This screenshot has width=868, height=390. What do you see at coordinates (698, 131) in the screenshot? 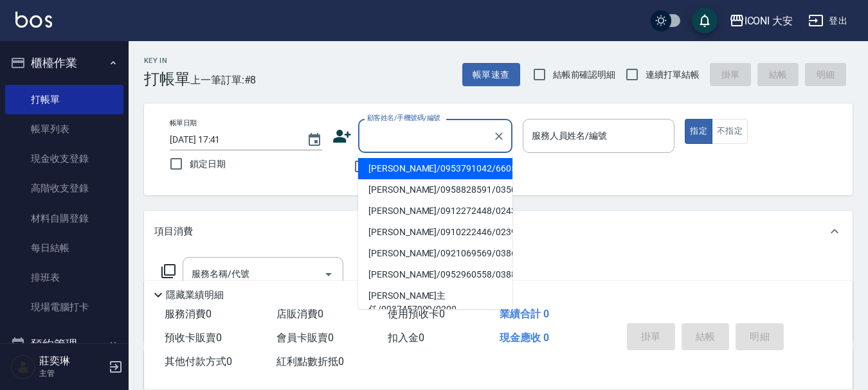
I see `button: 指定` at bounding box center [698, 131].